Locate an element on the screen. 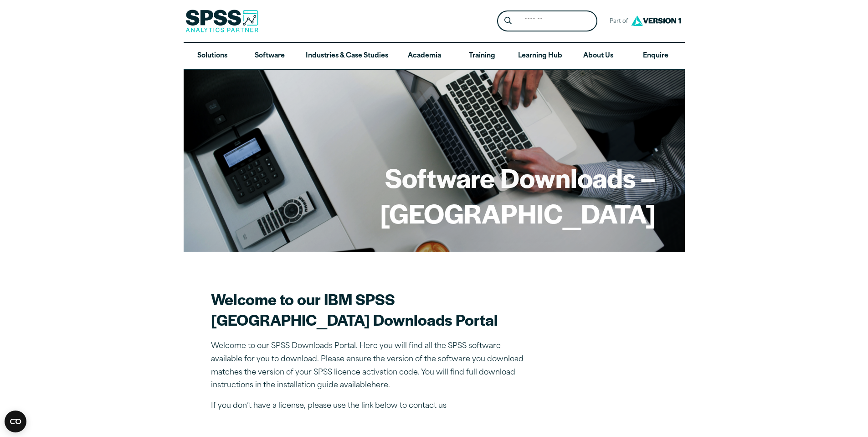  a: Industries & Case Studies is located at coordinates (347, 56).